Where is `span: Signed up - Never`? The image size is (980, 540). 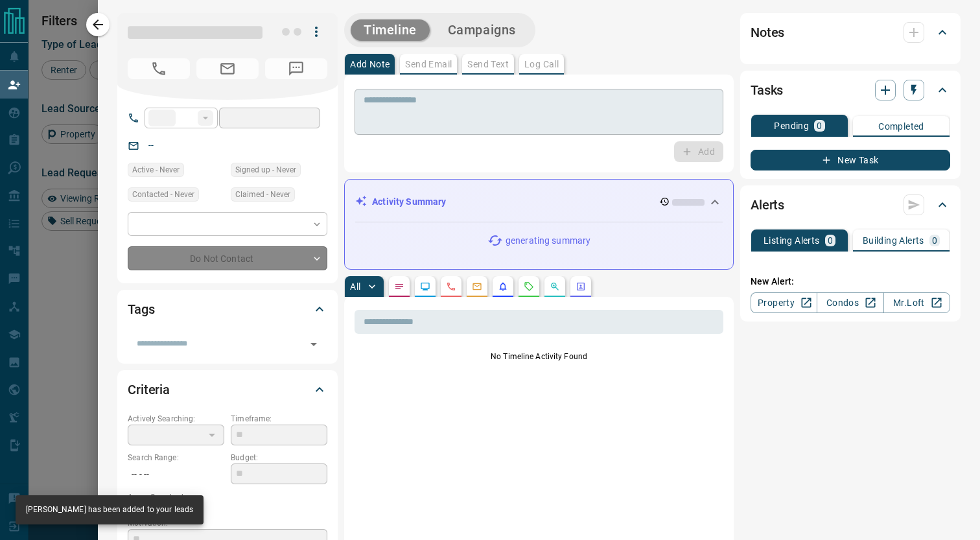 span: Signed up - Never is located at coordinates (266, 170).